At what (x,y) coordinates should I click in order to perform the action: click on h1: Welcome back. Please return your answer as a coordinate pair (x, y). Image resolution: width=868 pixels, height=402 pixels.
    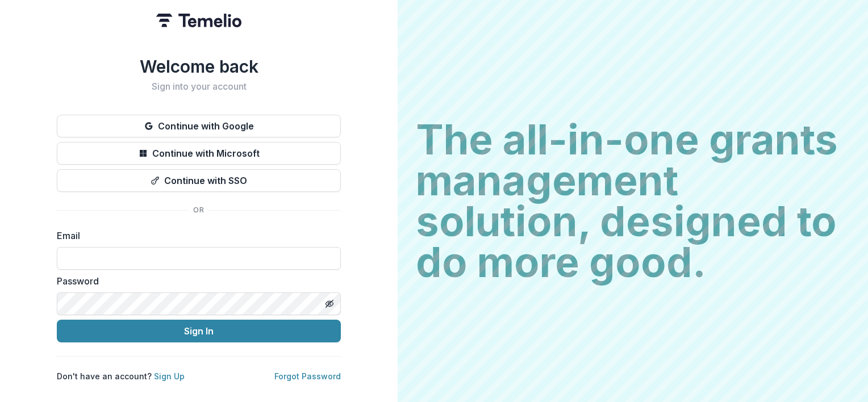
    Looking at the image, I should click on (199, 67).